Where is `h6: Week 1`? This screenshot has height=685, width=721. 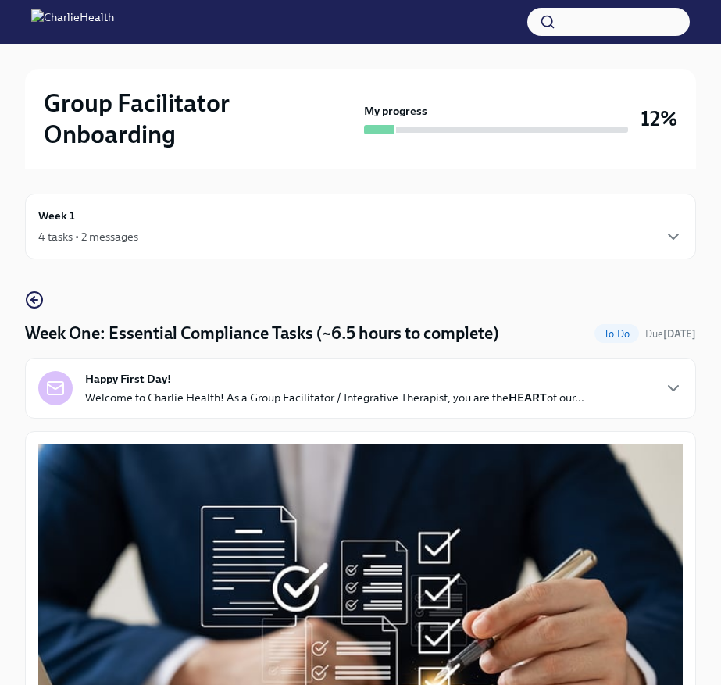 h6: Week 1 is located at coordinates (56, 216).